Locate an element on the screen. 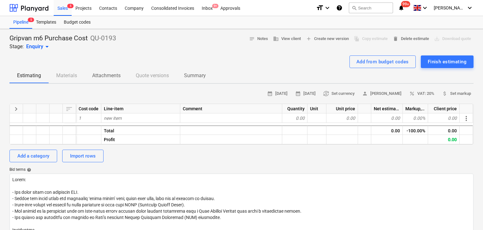 The image size is (483, 230). button: Add from budget codes is located at coordinates (383, 62).